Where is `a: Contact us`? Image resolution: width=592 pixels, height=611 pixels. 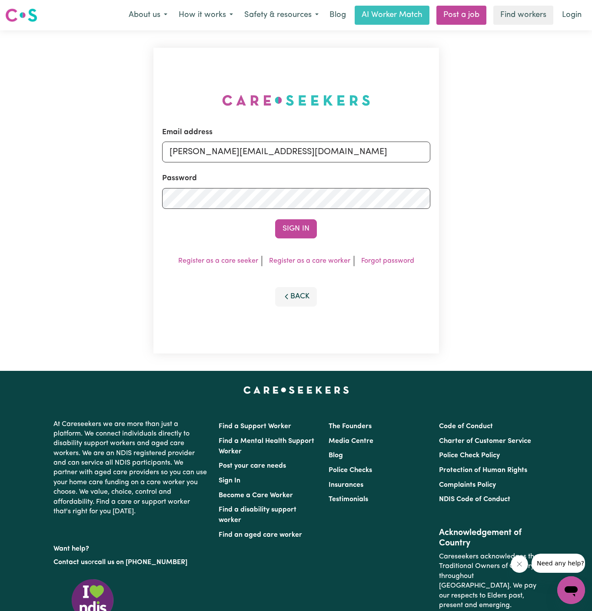
a: Contact us is located at coordinates (70, 562).